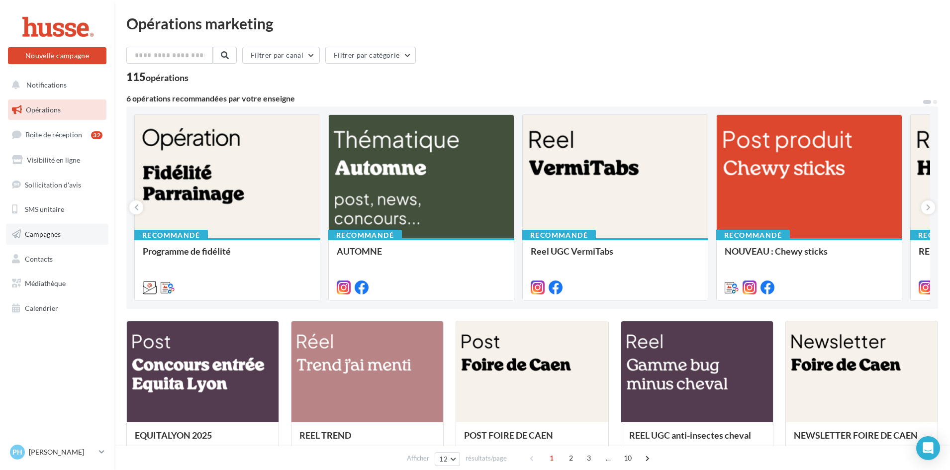  Describe the element at coordinates (41, 308) in the screenshot. I see `span: Calendrier` at that location.